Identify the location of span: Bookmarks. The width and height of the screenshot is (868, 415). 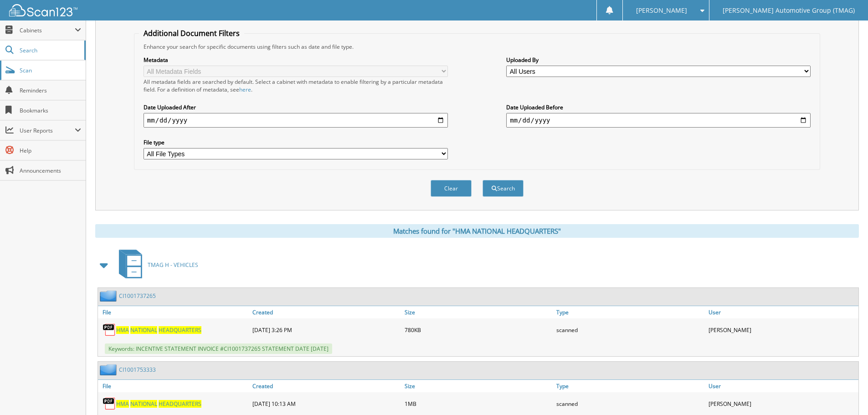
(50, 110).